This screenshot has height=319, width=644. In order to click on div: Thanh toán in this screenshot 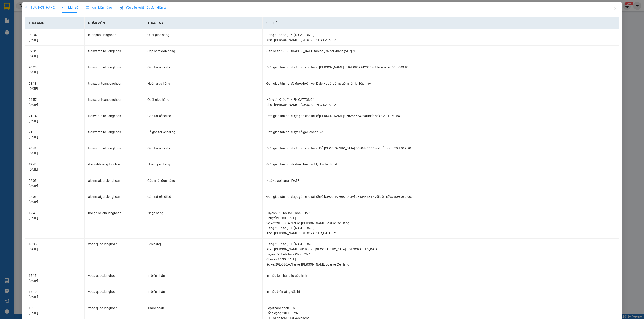, I will do `click(203, 308)`.